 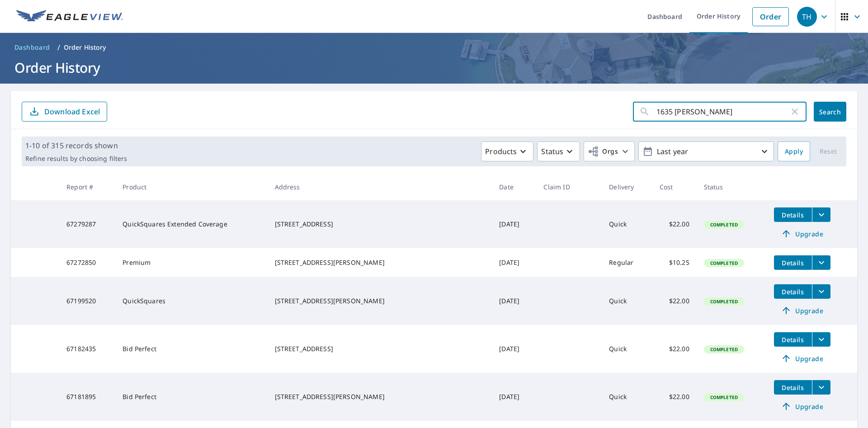 I want to click on p: Order History, so click(x=85, y=47).